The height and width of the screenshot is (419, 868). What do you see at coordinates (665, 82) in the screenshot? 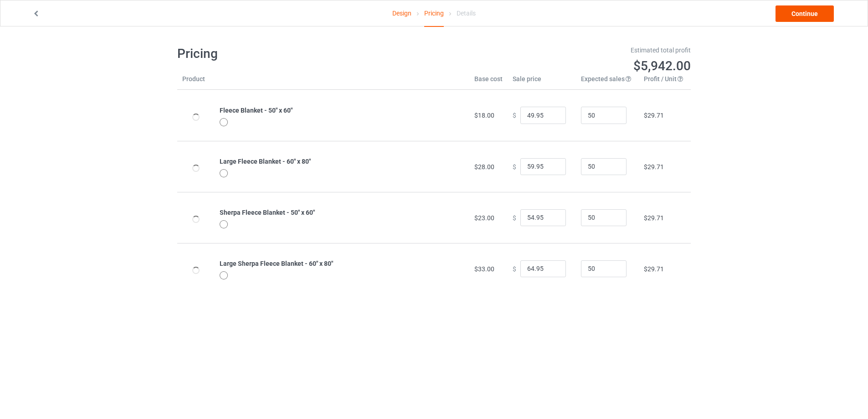
I see `th: Profit / Unit` at bounding box center [665, 82].